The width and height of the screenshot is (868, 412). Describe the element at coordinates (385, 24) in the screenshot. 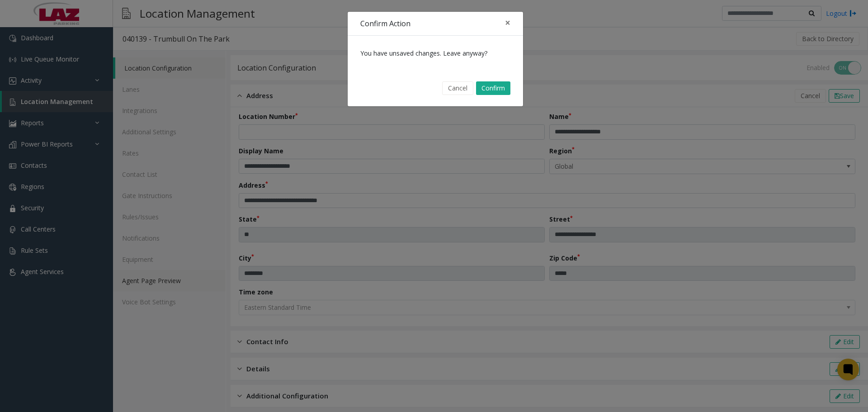

I see `h4: Confirm Action` at that location.